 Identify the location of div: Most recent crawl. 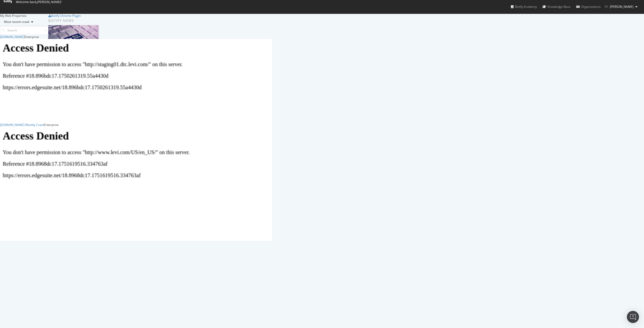
(17, 22).